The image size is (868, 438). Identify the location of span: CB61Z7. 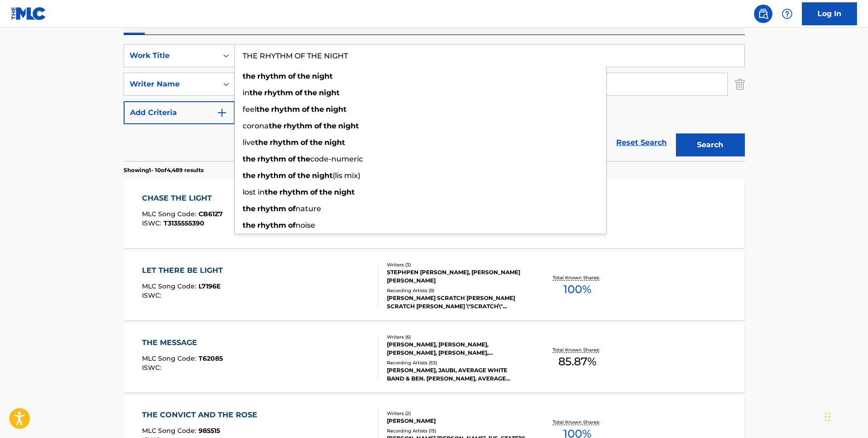
(210, 214).